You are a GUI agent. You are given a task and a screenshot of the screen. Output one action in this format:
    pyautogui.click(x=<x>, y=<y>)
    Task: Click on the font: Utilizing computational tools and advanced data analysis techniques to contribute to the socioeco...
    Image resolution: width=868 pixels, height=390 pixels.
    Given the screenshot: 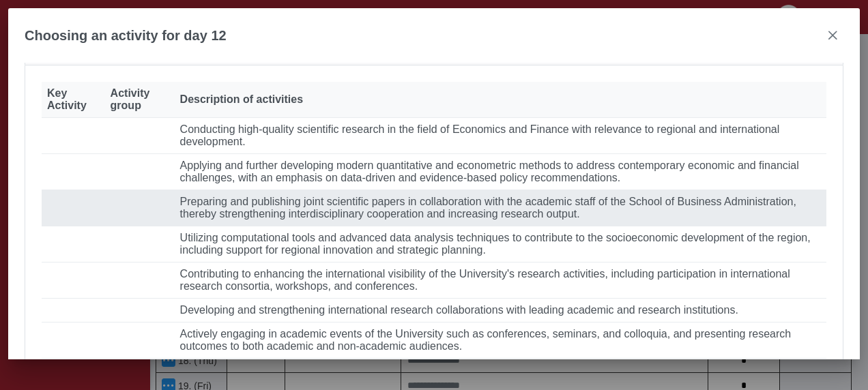 What is the action you would take?
    pyautogui.click(x=496, y=243)
    